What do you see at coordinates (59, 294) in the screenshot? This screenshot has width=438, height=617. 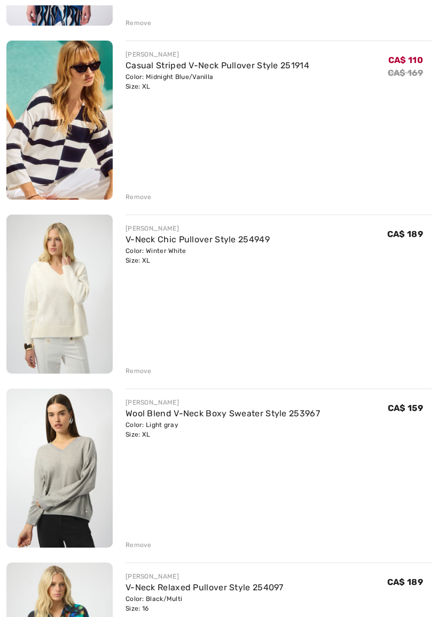 I see `img: V-Neck Chic Pullover Style 254949` at bounding box center [59, 294].